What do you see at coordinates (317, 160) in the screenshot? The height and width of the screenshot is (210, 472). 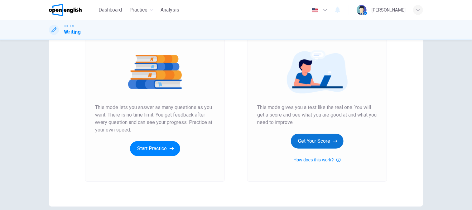 I see `button: How does this work?` at bounding box center [317, 160].